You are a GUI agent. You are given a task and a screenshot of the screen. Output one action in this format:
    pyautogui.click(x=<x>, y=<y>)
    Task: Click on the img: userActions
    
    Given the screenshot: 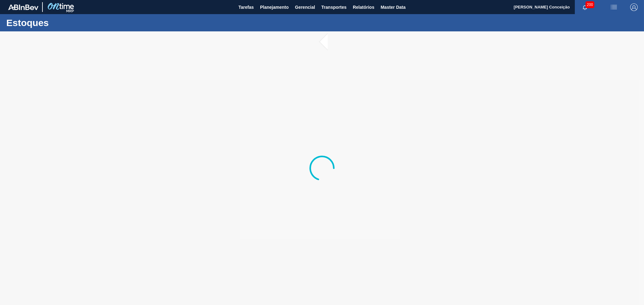 What is the action you would take?
    pyautogui.click(x=613, y=7)
    